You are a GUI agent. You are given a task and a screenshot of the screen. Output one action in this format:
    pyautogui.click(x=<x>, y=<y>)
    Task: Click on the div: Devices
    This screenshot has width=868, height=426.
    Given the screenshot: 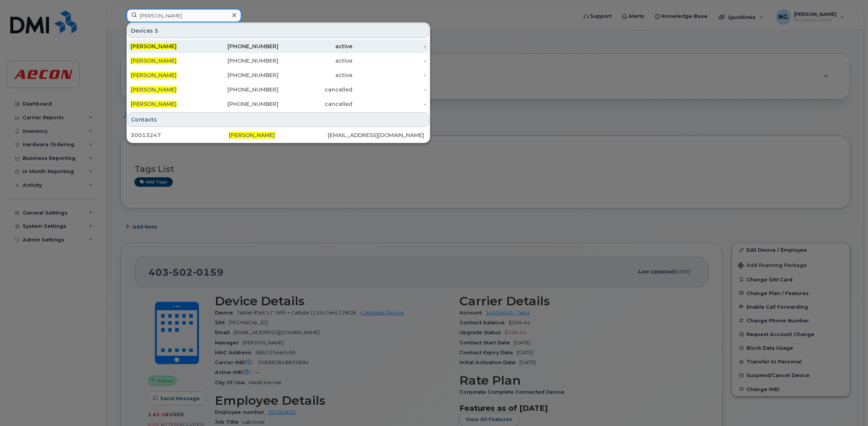 What is the action you would take?
    pyautogui.click(x=279, y=31)
    